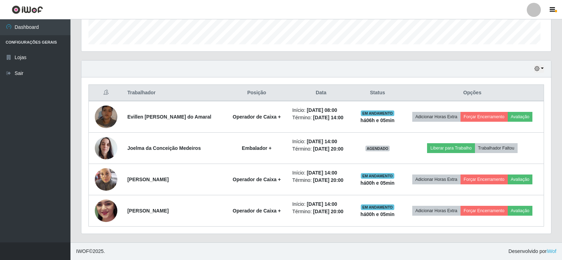 The height and width of the screenshot is (260, 562). I want to click on span: © 2025 ., so click(90, 251).